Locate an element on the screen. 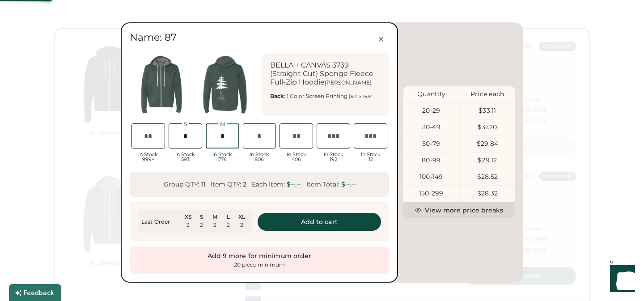 The height and width of the screenshot is (301, 644). button: View more price breaks is located at coordinates (459, 210).